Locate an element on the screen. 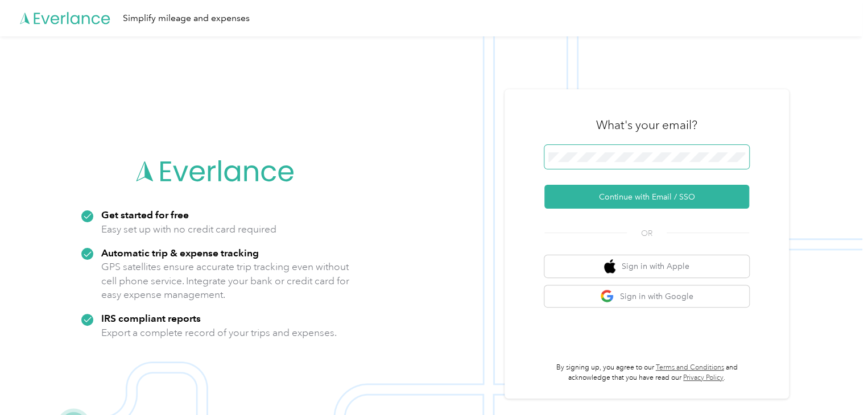  span: OR is located at coordinates (647, 233).